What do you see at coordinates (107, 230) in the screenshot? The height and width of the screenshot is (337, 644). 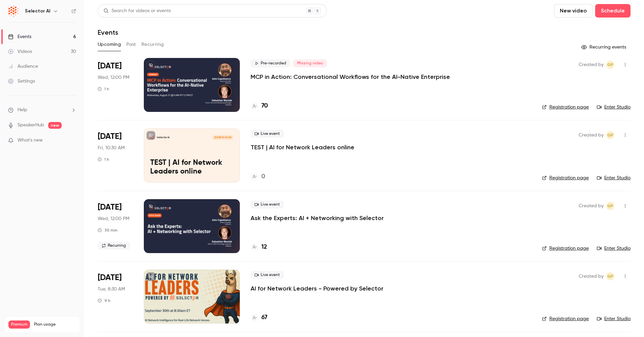 I see `div: 30 min` at bounding box center [107, 230].